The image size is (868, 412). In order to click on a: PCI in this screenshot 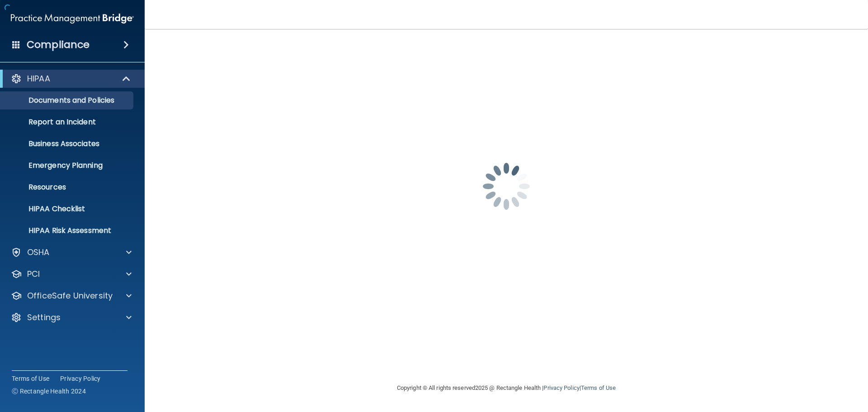, I will do `click(71, 274)`.